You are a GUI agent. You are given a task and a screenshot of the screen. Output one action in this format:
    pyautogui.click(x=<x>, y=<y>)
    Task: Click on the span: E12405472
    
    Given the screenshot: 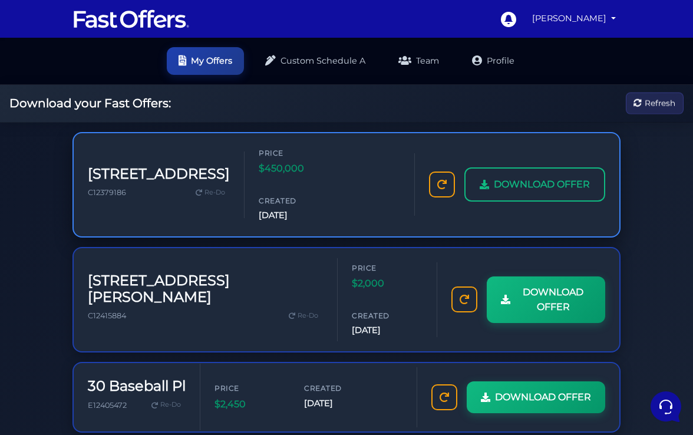 What is the action you would take?
    pyautogui.click(x=107, y=405)
    